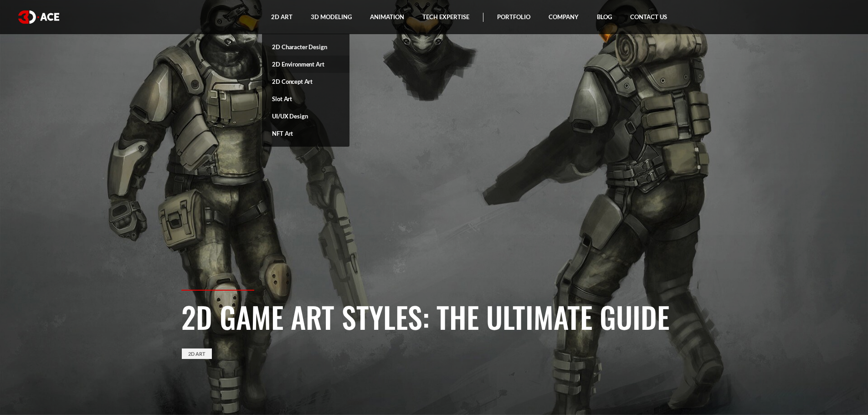 The image size is (868, 415). I want to click on h1: 2D Game Art Styles: The Ultimate Guide, so click(435, 317).